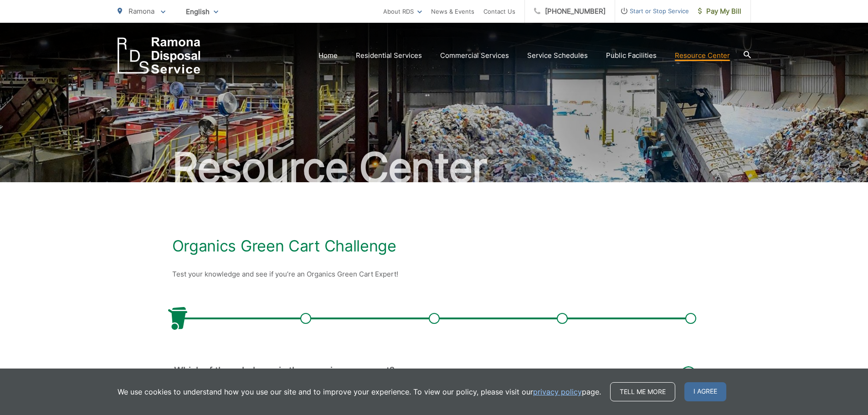 The height and width of the screenshot is (415, 868). What do you see at coordinates (499, 12) in the screenshot?
I see `a: Contact Us` at bounding box center [499, 12].